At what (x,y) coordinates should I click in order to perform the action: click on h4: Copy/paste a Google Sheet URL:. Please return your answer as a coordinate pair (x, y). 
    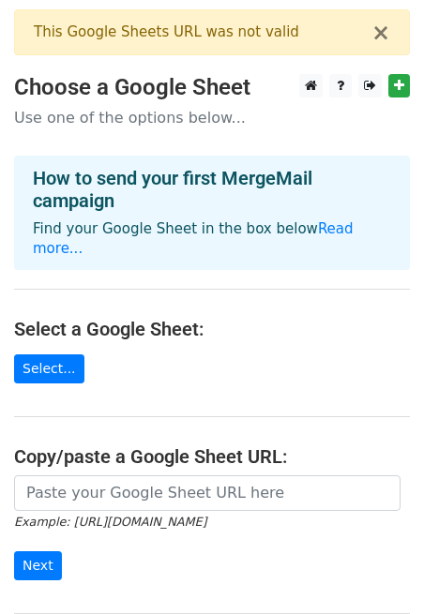
    Looking at the image, I should click on (212, 457).